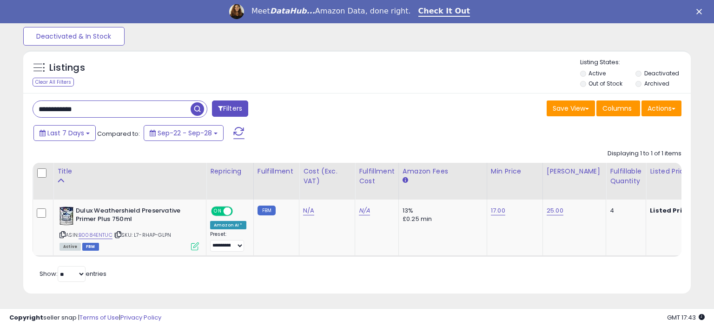  What do you see at coordinates (85, 318) in the screenshot?
I see `div: seller snap | |` at bounding box center [85, 318].